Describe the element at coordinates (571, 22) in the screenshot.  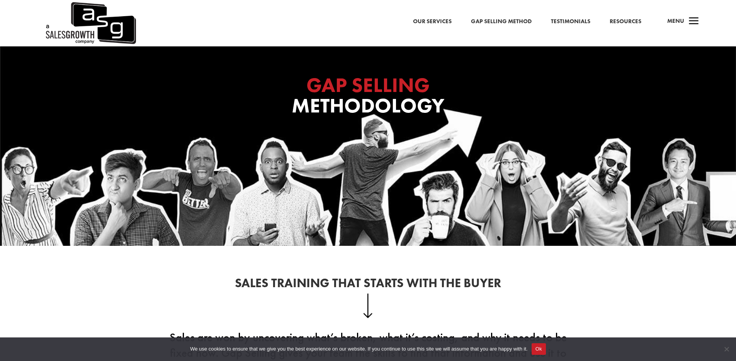
I see `a: Testimonials` at that location.